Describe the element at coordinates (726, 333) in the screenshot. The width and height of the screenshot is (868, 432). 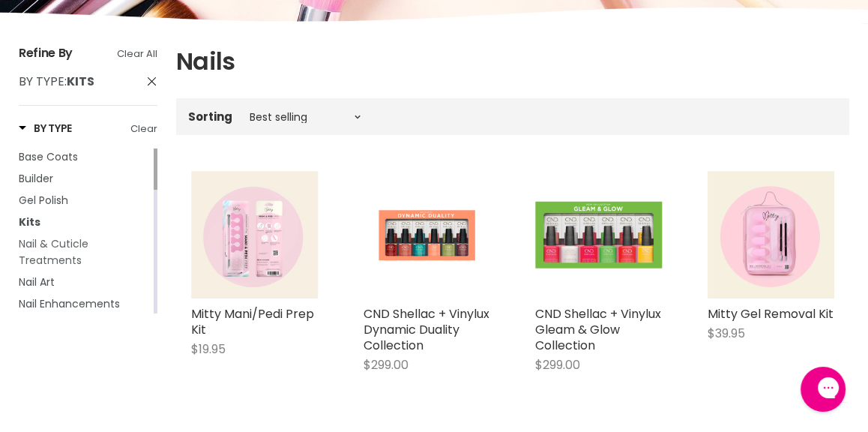
I see `span: $39.95` at that location.